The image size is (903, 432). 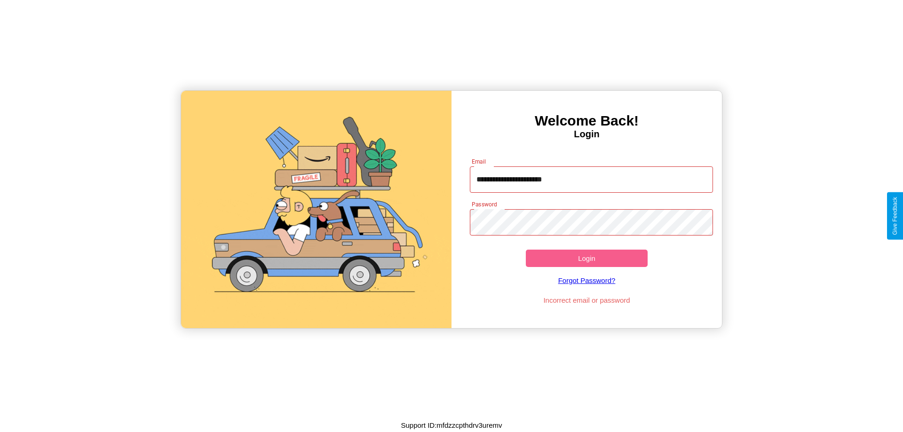 I want to click on label: Email, so click(x=479, y=161).